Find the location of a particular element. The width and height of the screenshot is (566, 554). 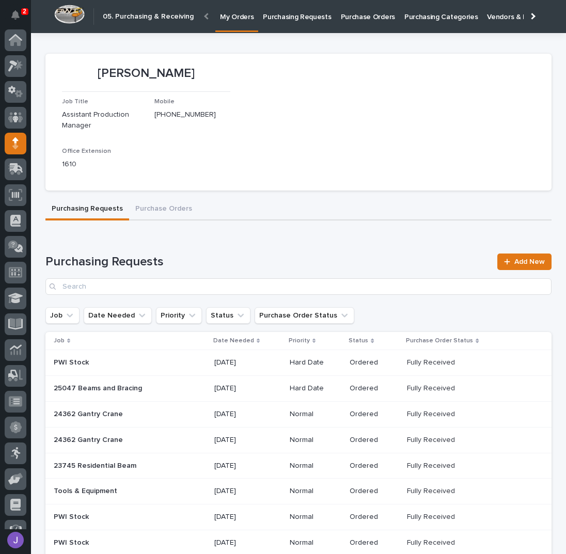

img: Workspace Logo is located at coordinates (69, 14).